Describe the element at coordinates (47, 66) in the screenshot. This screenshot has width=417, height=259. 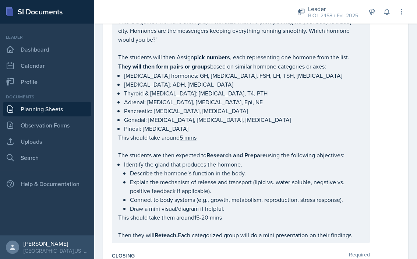
I see `a: Calendar` at that location.